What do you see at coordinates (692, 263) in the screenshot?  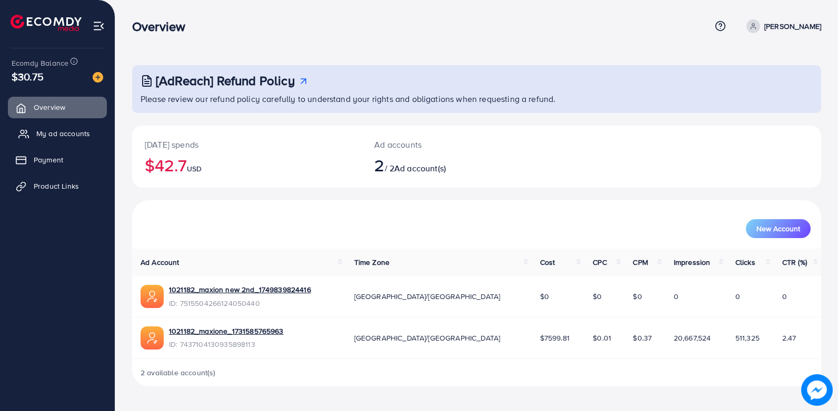 I see `span: Impression` at bounding box center [692, 263].